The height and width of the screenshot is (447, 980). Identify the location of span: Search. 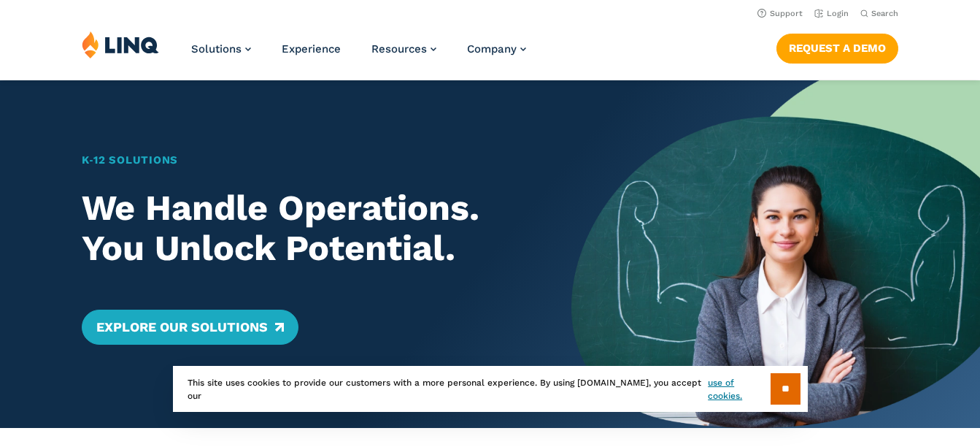
(885, 13).